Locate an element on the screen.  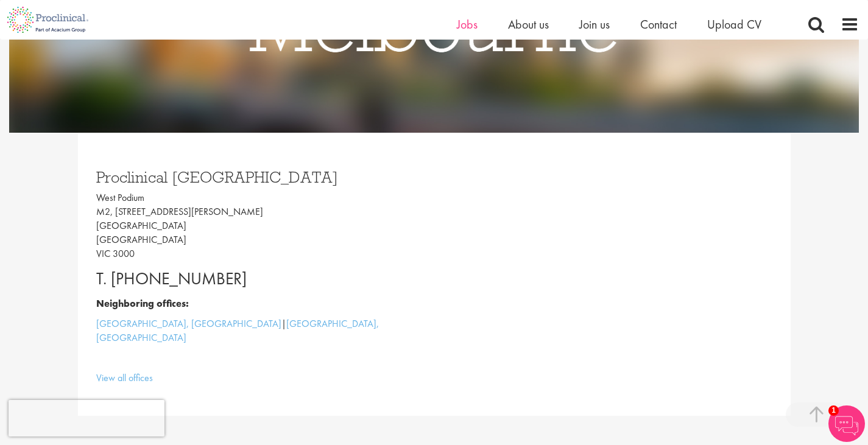
a: Join us is located at coordinates (595, 24).